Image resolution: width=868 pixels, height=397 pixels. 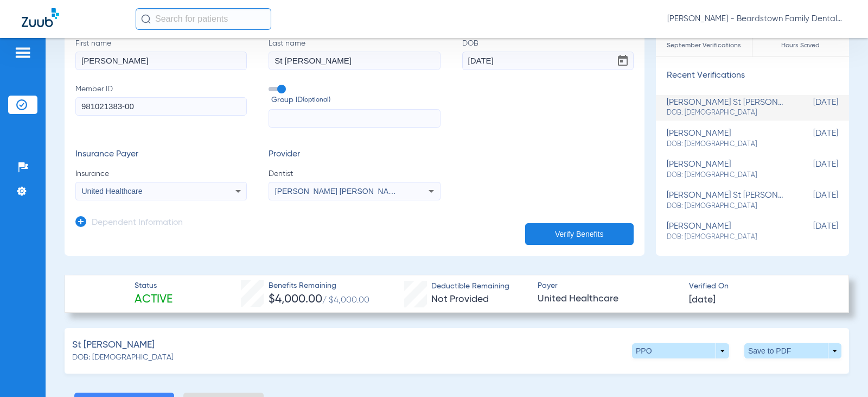 What do you see at coordinates (623, 61) in the screenshot?
I see `button: Open calendar` at bounding box center [623, 61].